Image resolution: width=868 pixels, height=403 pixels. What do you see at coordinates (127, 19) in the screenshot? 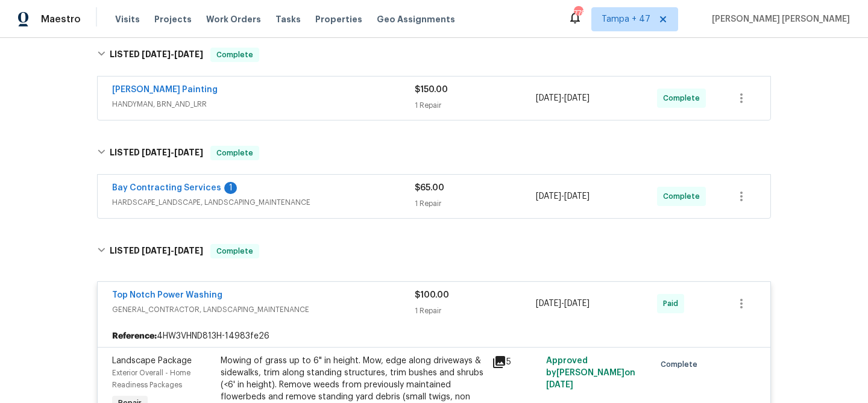
I see `span: Visits` at bounding box center [127, 19].